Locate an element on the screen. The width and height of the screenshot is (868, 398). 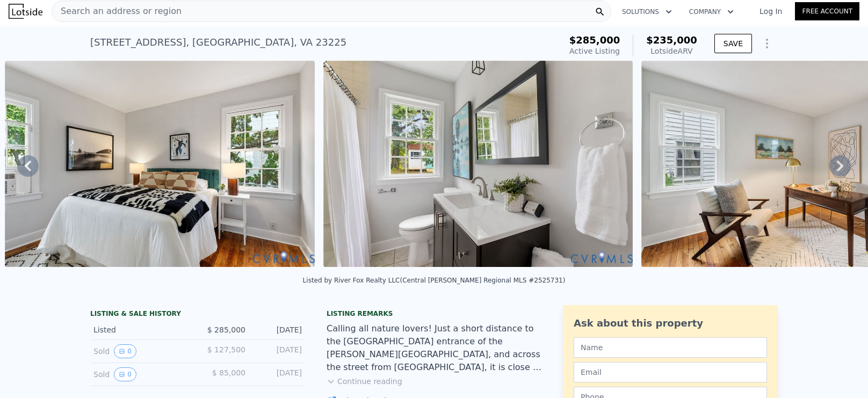
span: $ 85,000 is located at coordinates (229, 373).